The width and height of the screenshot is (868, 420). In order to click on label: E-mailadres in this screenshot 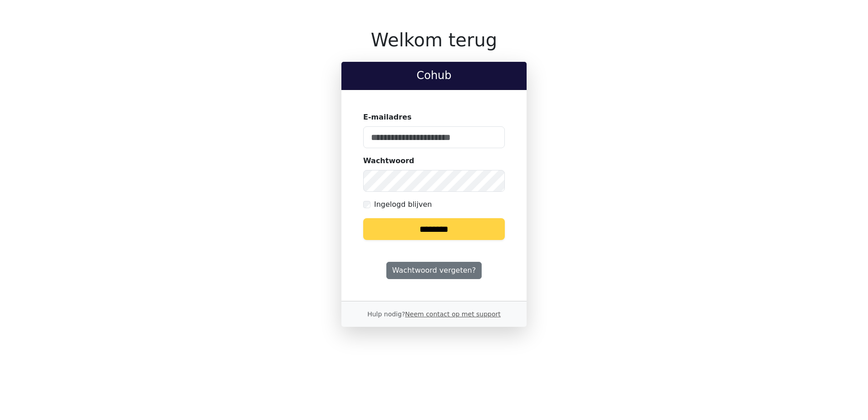, I will do `click(387, 118)`.